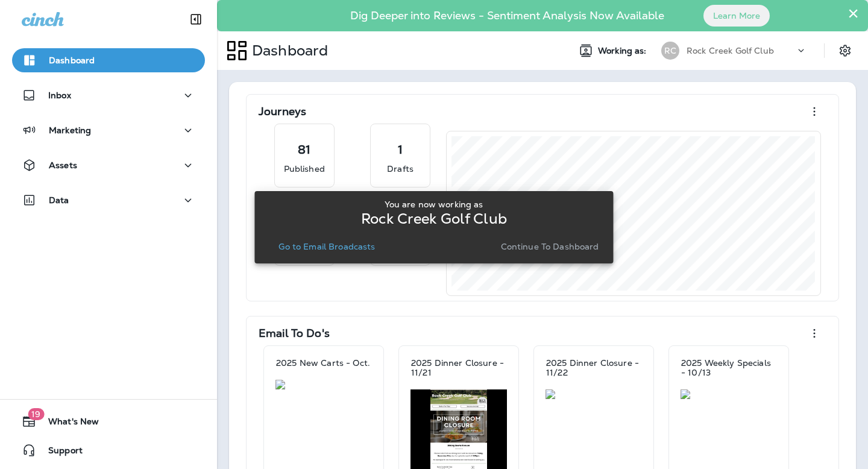 This screenshot has width=868, height=469. What do you see at coordinates (108, 200) in the screenshot?
I see `button: Data` at bounding box center [108, 200].